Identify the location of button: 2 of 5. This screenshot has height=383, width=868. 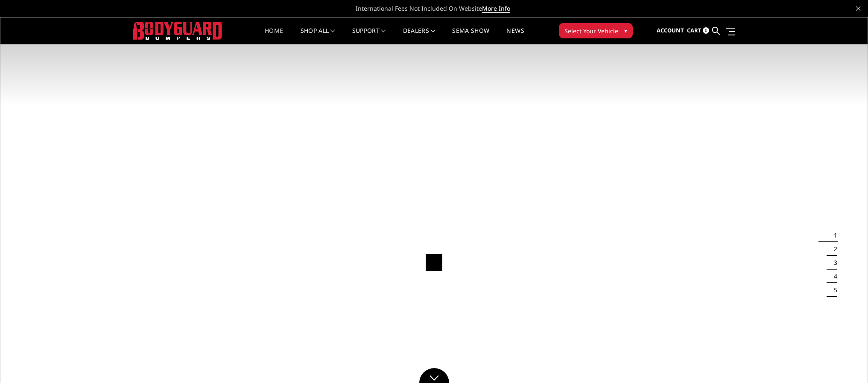
(833, 249).